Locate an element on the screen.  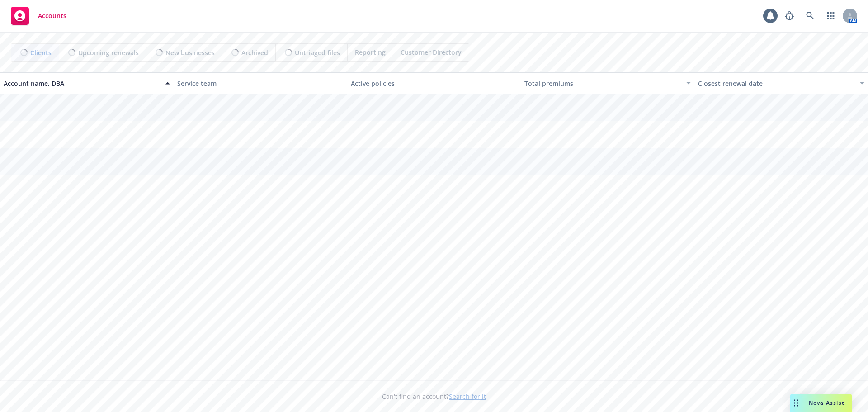
a: Search is located at coordinates (810, 16).